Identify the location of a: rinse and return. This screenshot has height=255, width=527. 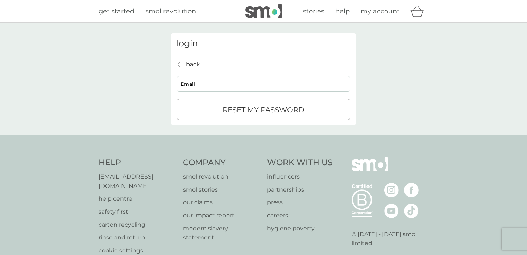
(137, 238).